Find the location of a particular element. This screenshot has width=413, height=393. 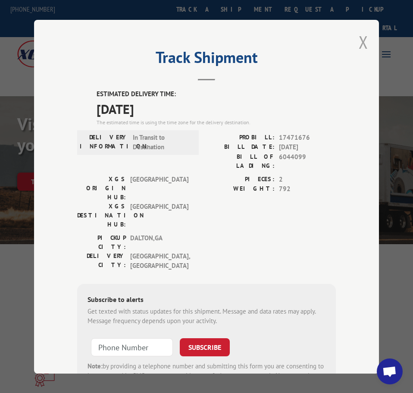

span: 792 is located at coordinates (308, 189).